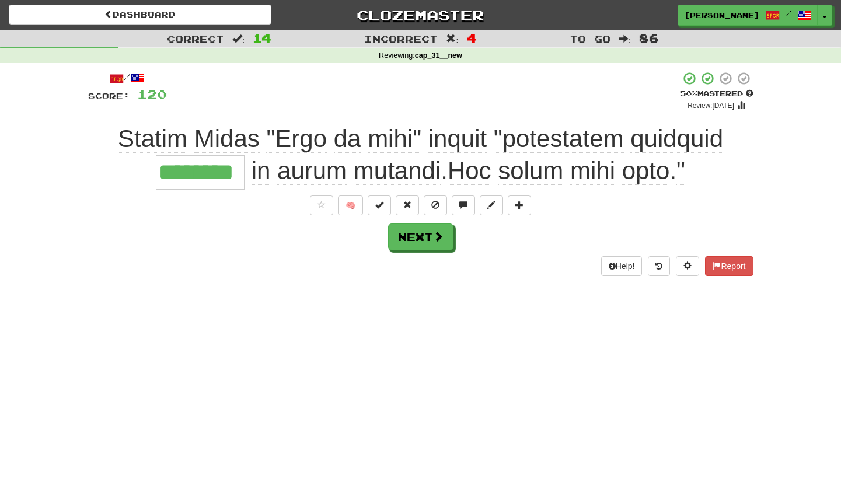  Describe the element at coordinates (196, 39) in the screenshot. I see `span: Correct` at that location.